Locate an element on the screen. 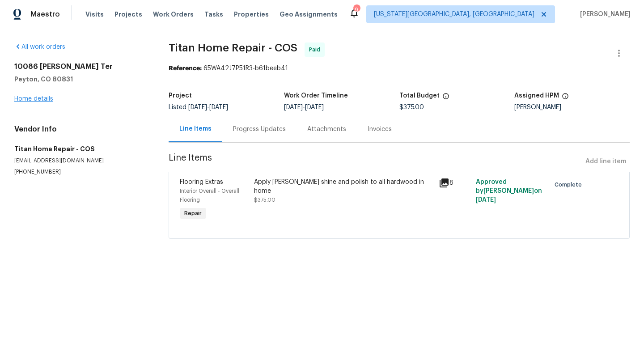  span: The total cost of line items that have been proposed by Opendoor. This sum includes line items th... is located at coordinates (446, 98).